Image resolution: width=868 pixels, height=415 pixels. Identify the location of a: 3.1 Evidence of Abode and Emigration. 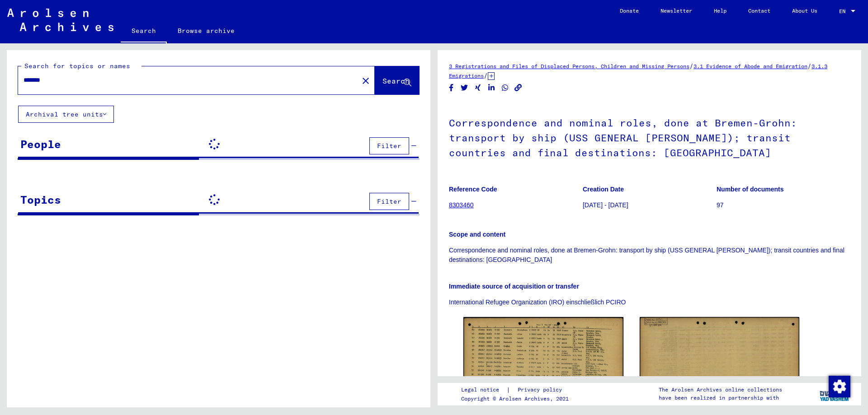
(751, 66).